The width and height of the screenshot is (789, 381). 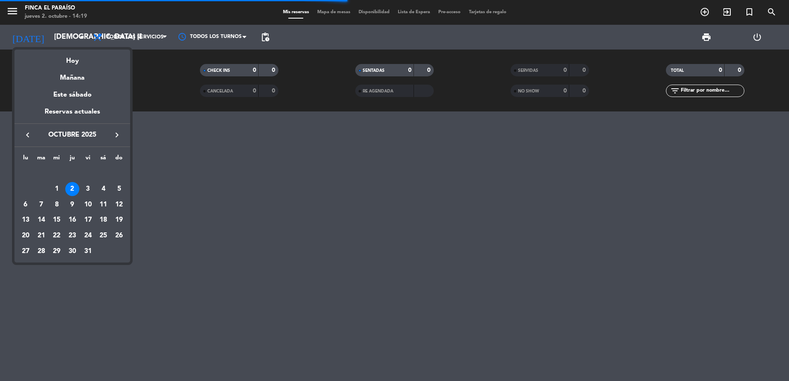 What do you see at coordinates (72, 189) in the screenshot?
I see `td: 2 de octubre de 2025` at bounding box center [72, 189].